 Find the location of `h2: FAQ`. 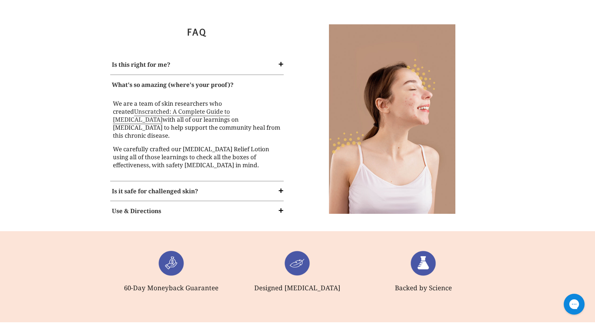

h2: FAQ is located at coordinates (197, 32).